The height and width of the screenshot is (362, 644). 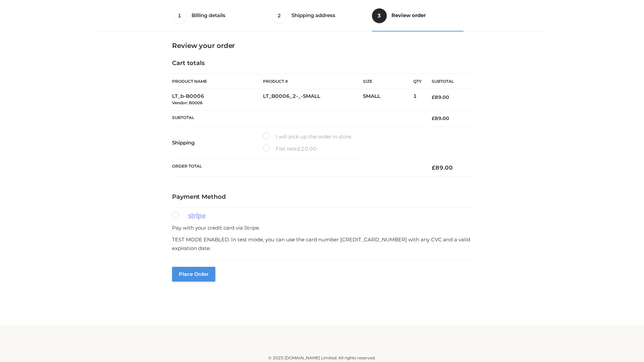 What do you see at coordinates (322, 228) in the screenshot?
I see `p: Pay with your credit card via Stripe.` at bounding box center [322, 228].